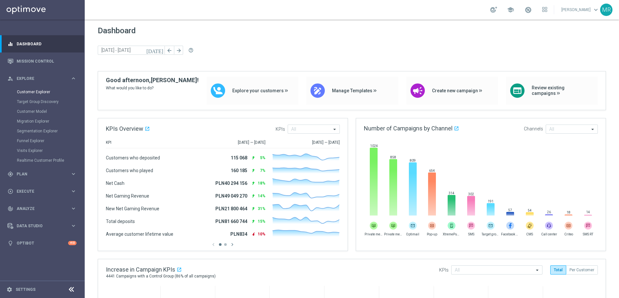  Describe the element at coordinates (42, 191) in the screenshot. I see `button: play_circle_outline Execute keyboard_arrow_right` at that location.